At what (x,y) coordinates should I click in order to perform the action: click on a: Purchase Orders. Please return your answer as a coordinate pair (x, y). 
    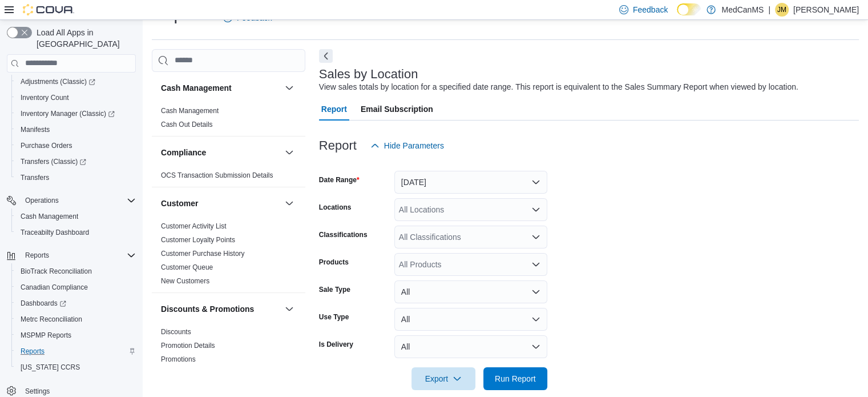
    Looking at the image, I should click on (46, 146).